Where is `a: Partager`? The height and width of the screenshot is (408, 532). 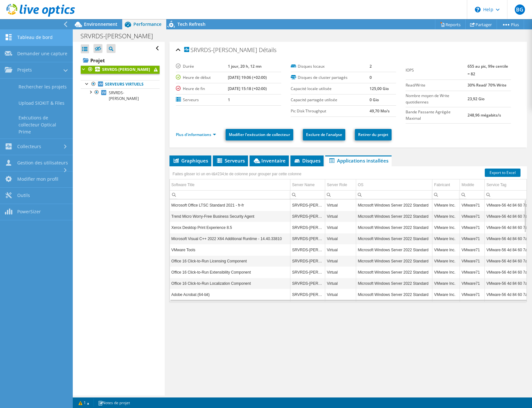
a: Partager is located at coordinates (481, 24).